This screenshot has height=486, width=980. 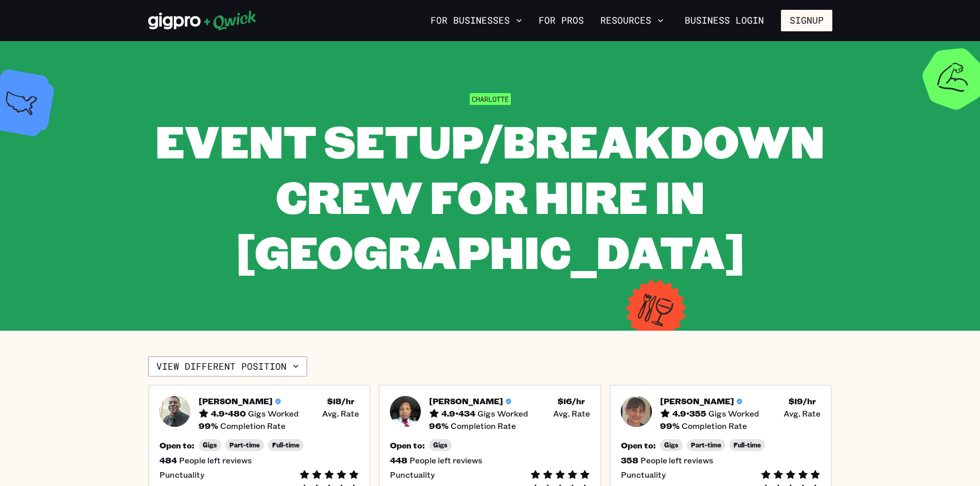 I want to click on a: Business Login, so click(x=724, y=21).